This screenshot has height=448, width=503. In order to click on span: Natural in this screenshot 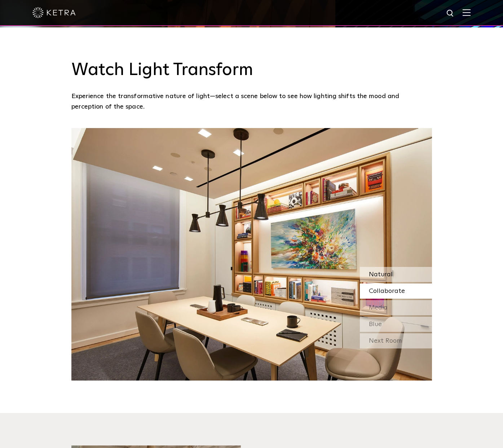, I will do `click(381, 275)`.